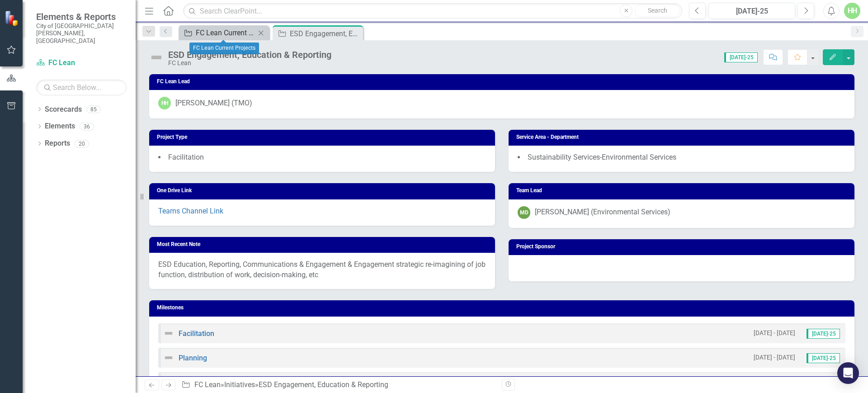  What do you see at coordinates (12, 18) in the screenshot?
I see `img: ClearPoint Strategy` at bounding box center [12, 18].